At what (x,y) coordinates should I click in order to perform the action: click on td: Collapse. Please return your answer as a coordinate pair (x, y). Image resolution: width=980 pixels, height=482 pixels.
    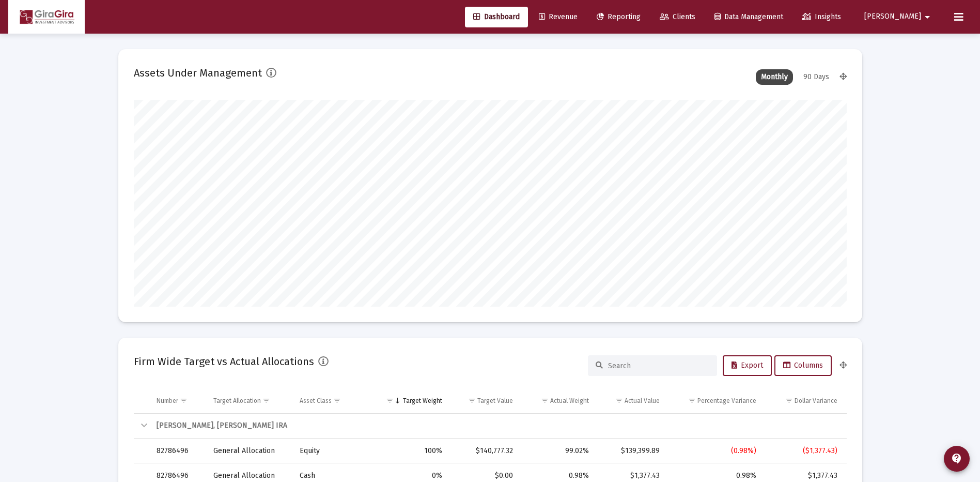
    Looking at the image, I should click on (142, 426).